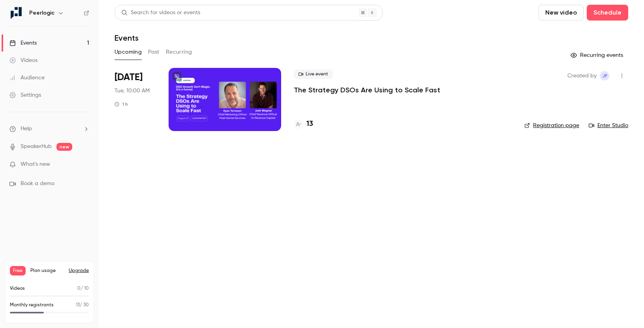 This screenshot has height=328, width=644. I want to click on li: help-dropdown-opener, so click(49, 129).